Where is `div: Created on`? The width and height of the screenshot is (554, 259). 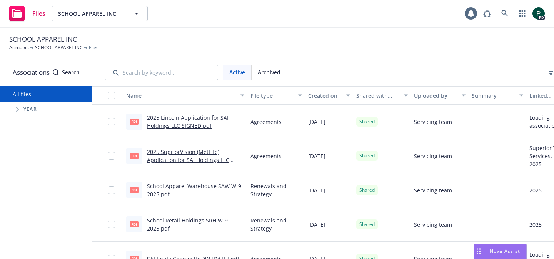 div: Created on is located at coordinates (325, 95).